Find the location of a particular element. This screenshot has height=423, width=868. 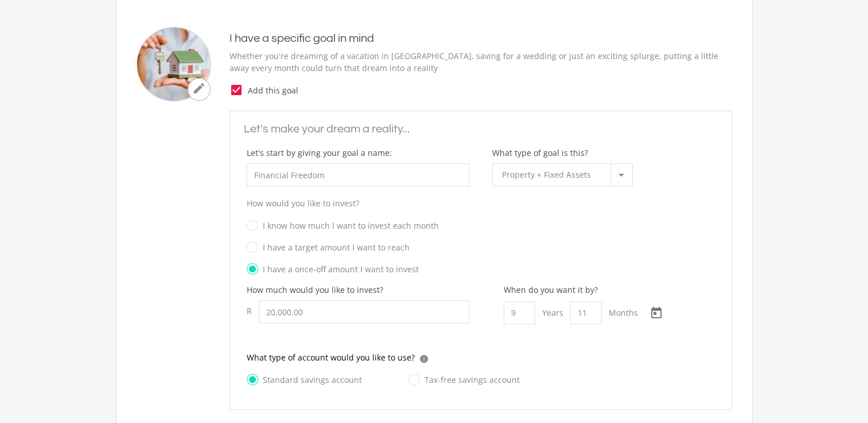

i: mode_edit is located at coordinates (199, 88).